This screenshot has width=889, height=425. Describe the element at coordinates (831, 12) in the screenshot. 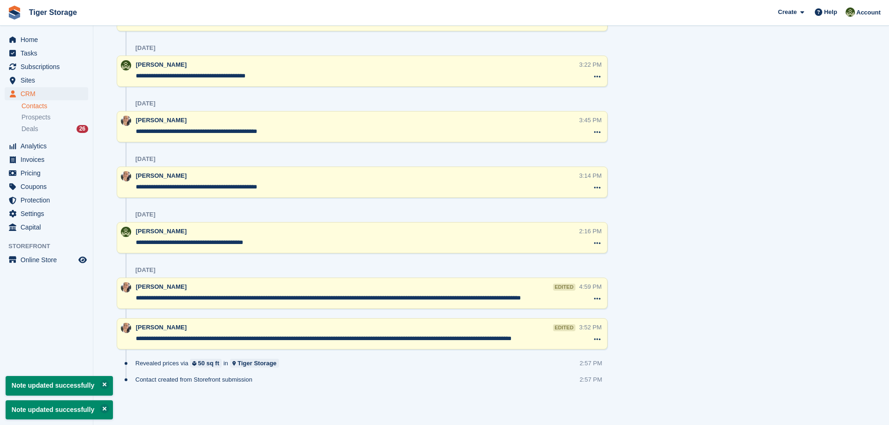

I see `span: Help` at that location.